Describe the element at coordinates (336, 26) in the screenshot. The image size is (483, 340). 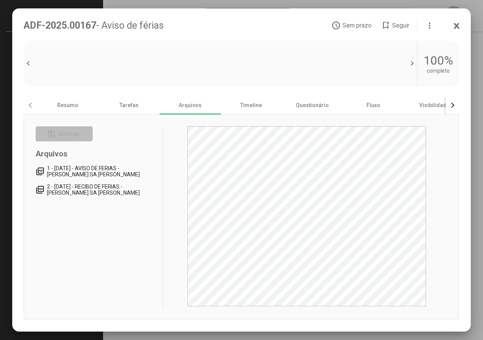
I see `mat-icon: access_time` at that location.